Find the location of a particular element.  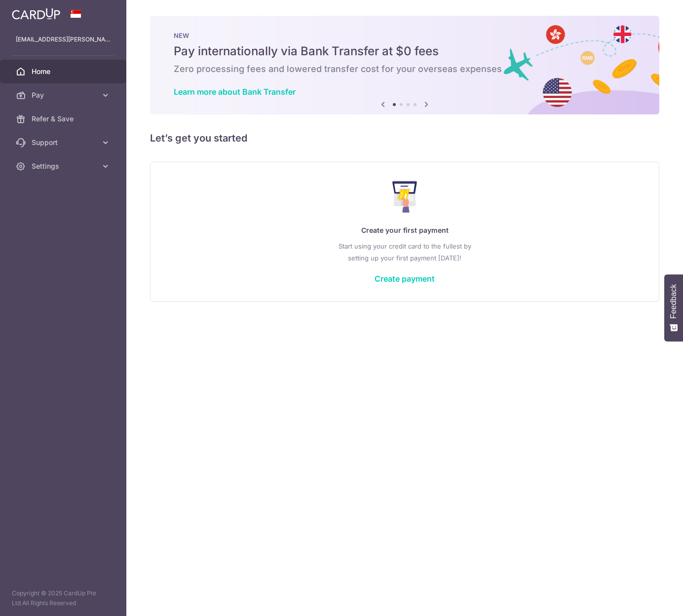

h6: Zero processing fees and lowered transfer cost for your overseas expenses is located at coordinates (405, 69).